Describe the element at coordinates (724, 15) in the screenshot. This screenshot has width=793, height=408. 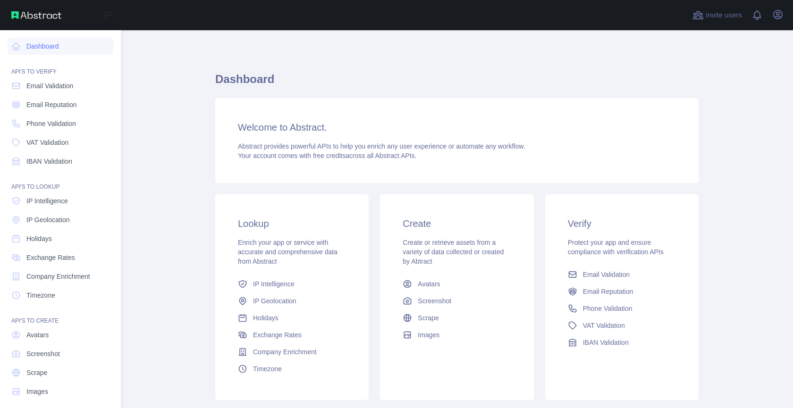
I see `span: Invite users` at that location.